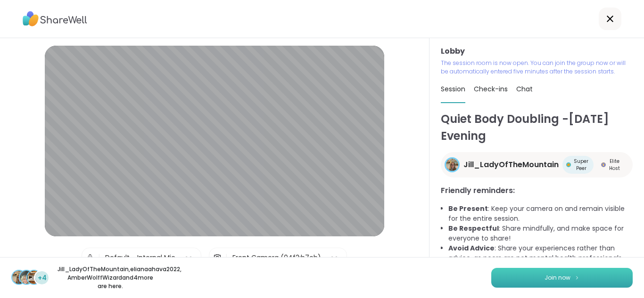 This screenshot has height=298, width=644. Describe the element at coordinates (577, 277) in the screenshot. I see `img: ShareWell Logomark` at that location.